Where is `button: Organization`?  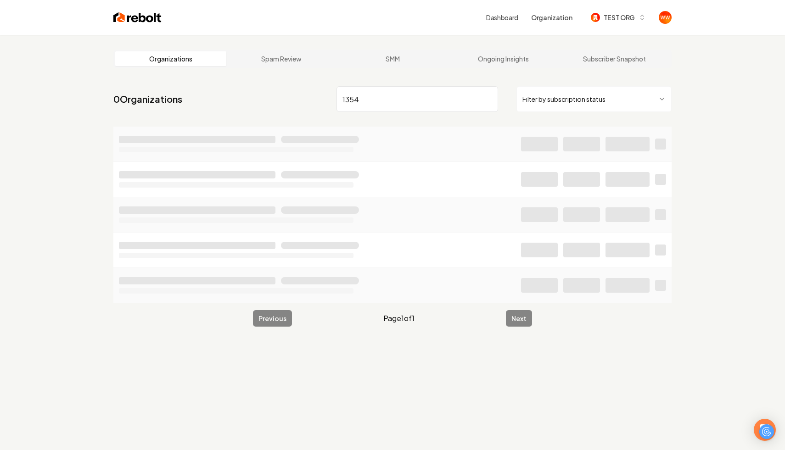 button: Organization is located at coordinates (552, 17).